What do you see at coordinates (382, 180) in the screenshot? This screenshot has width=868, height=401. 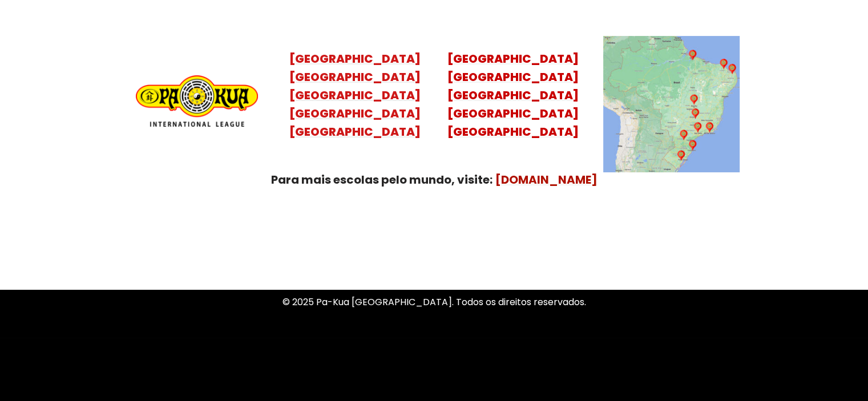 I see `strong: Para mais escolas pelo mundo, visite:` at bounding box center [382, 180].